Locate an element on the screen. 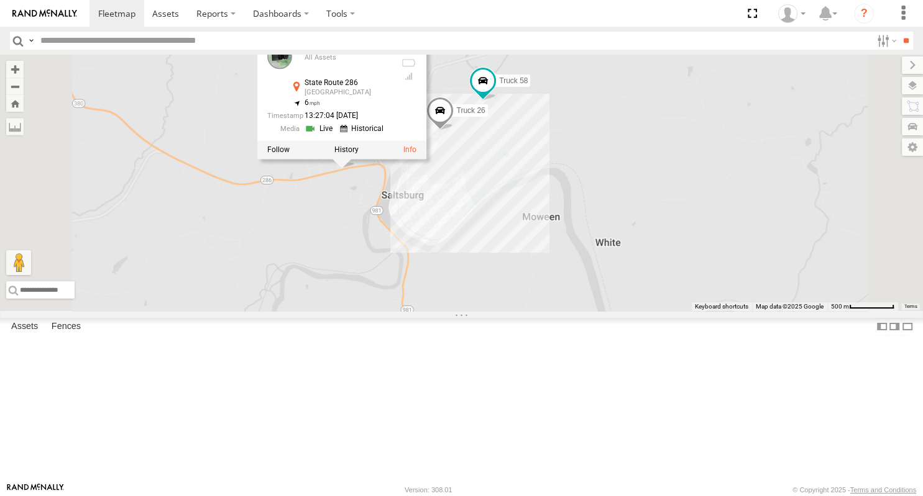  label: View Asset History is located at coordinates (345, 150).